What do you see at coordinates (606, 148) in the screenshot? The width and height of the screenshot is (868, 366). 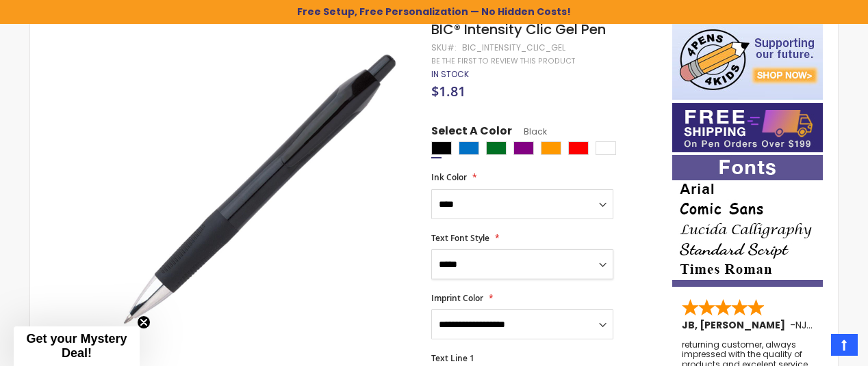 I see `div: White` at bounding box center [606, 148].